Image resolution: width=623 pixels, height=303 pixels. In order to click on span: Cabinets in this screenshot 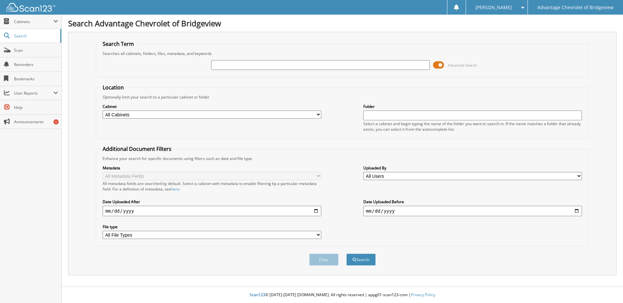, I will do `click(34, 21)`.